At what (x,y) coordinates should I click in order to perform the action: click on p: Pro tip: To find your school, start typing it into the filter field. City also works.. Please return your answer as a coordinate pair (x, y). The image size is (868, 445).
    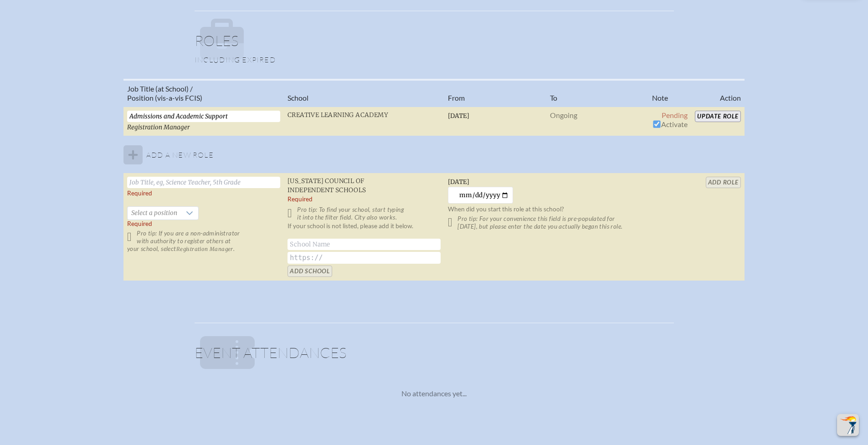
    Looking at the image, I should click on (364, 214).